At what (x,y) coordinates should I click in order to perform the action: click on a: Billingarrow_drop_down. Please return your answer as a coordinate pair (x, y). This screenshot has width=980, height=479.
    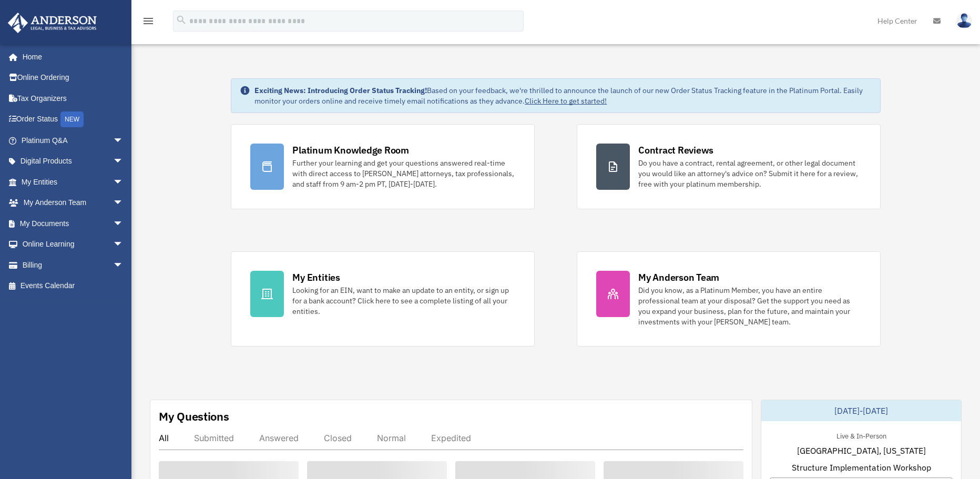
    Looking at the image, I should click on (73, 265).